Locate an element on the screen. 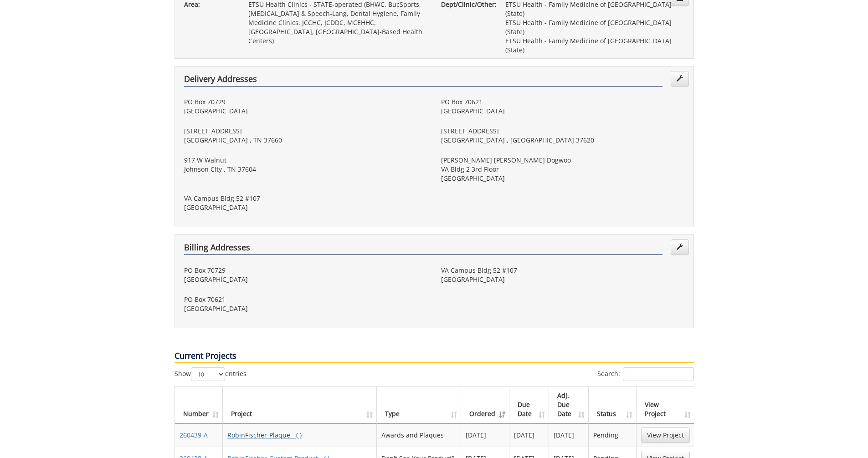 Image resolution: width=868 pixels, height=458 pixels. a: RobinFischer-Plaque - ( ) is located at coordinates (264, 434).